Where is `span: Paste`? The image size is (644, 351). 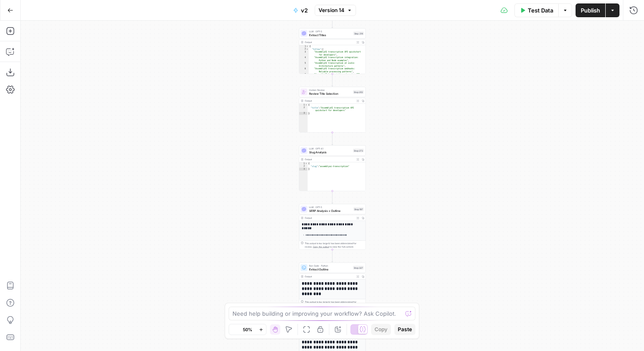
span: Paste is located at coordinates (405, 330).